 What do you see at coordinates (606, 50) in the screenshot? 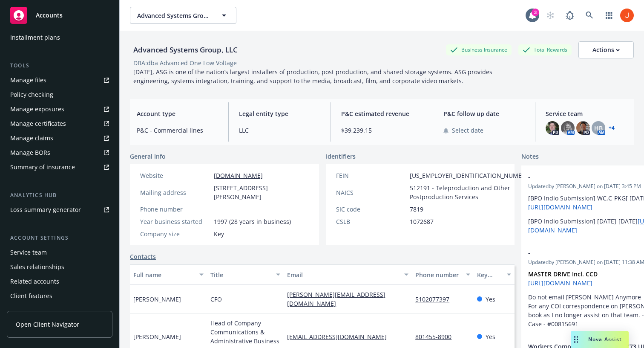
I see `div: Actions` at bounding box center [606, 50].